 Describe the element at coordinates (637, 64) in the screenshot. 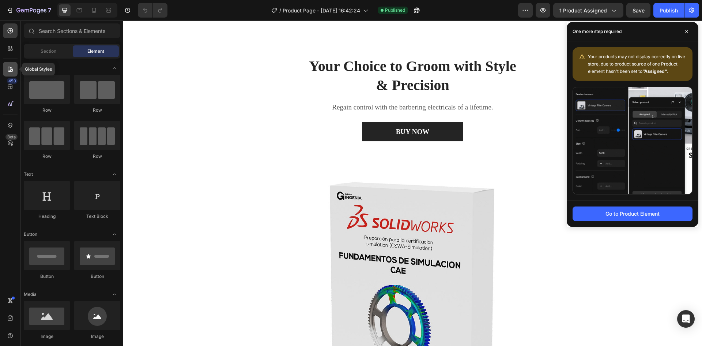

I see `span: Your products may not display correctly on live store, due to product source of one Product eleme...` at that location.